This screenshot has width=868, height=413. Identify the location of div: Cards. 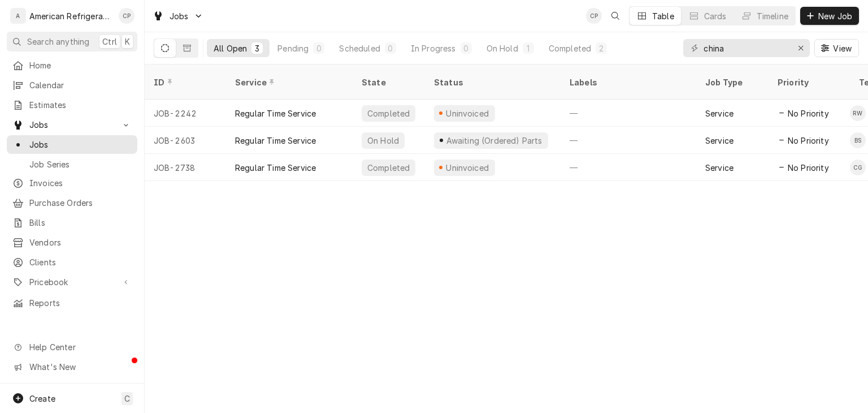
(716, 16).